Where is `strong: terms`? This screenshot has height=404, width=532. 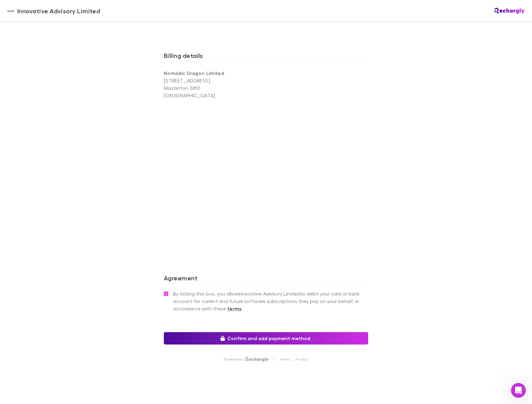
strong: terms is located at coordinates (234, 308).